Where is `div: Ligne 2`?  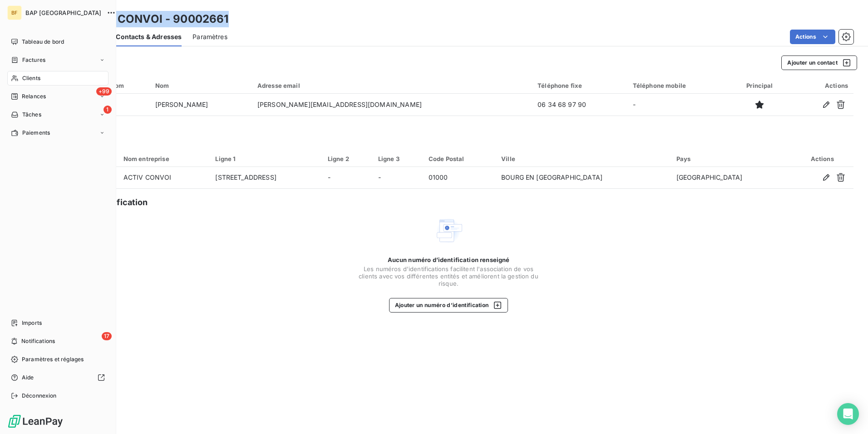
div: Ligne 2 is located at coordinates (348, 159).